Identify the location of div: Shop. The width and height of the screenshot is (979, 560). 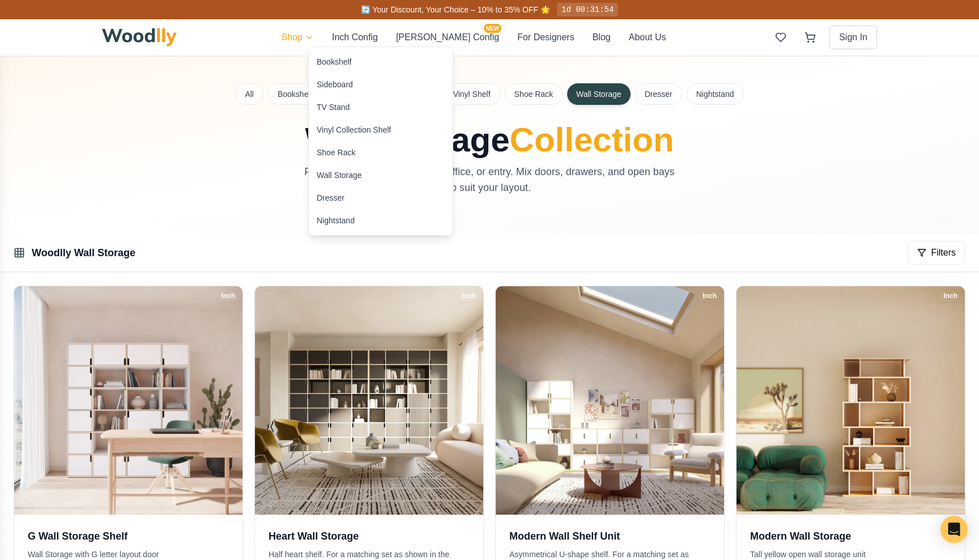
(381, 141).